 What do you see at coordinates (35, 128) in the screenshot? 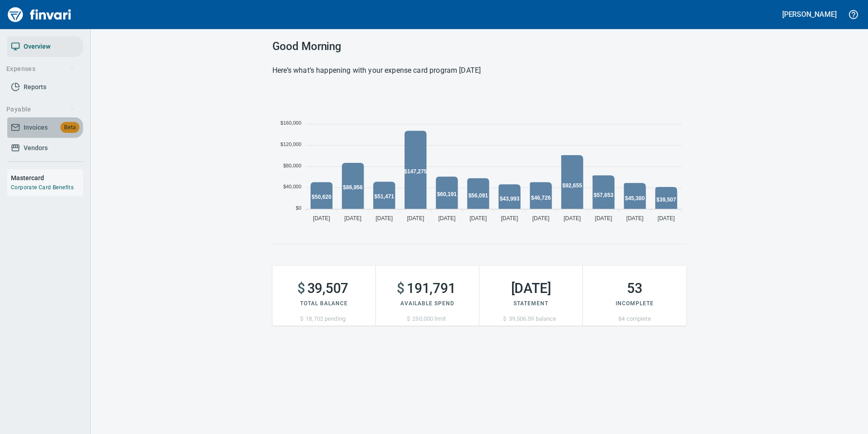
I see `span: Invoices` at bounding box center [35, 128].